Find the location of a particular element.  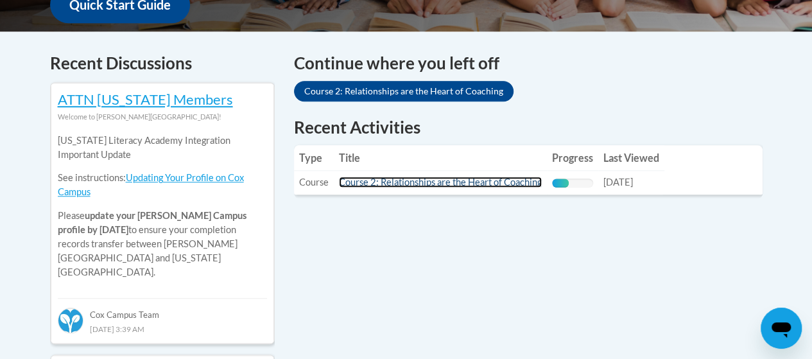

h4: Recent Discussions is located at coordinates (162, 63).